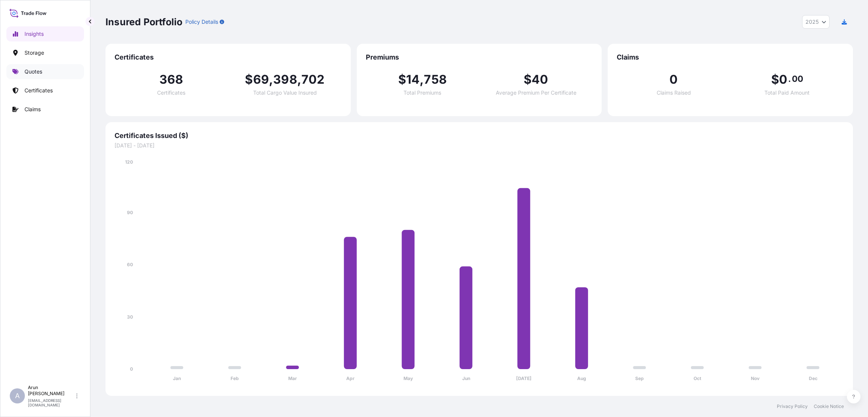 The height and width of the screenshot is (417, 868). I want to click on span: 2025, so click(812, 22).